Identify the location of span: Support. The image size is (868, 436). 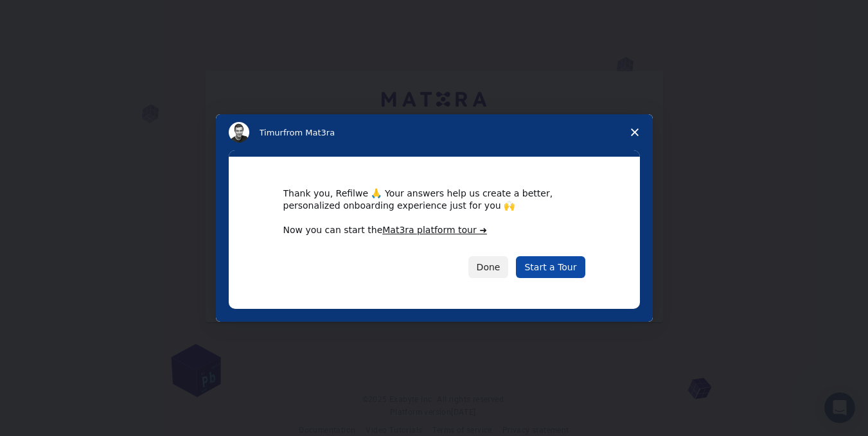
(49, 15).